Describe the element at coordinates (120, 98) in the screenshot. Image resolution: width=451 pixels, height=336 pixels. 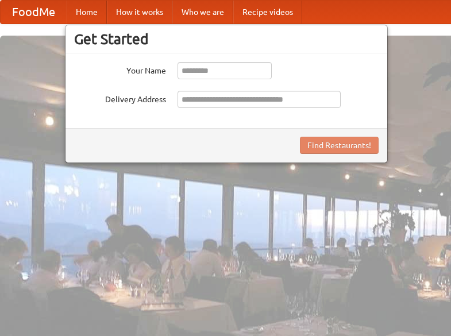
I see `label: Delivery Address` at that location.